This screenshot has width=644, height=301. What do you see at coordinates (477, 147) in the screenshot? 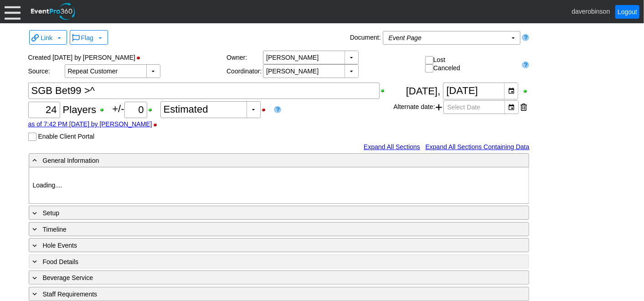
I see `a: Expand All Sections Containing Data` at bounding box center [477, 147].